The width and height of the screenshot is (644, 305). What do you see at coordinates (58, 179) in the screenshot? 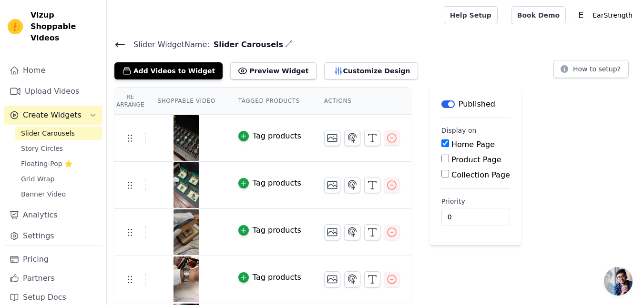
I see `a: Grid Wrap` at bounding box center [58, 179].